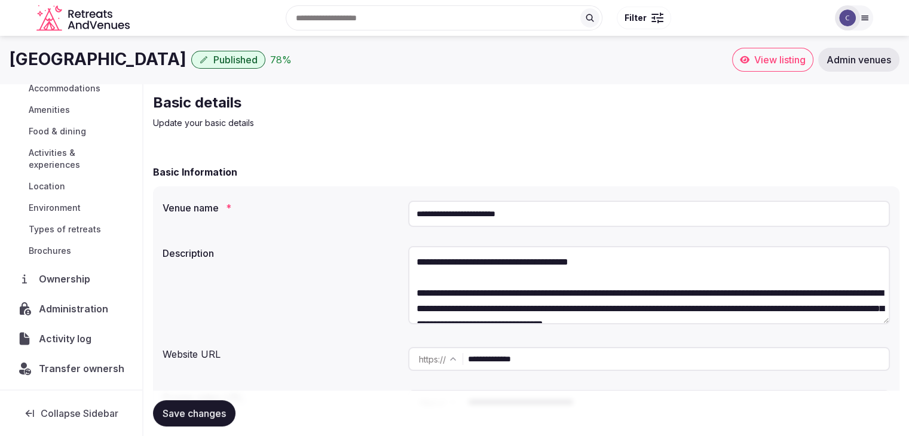 The height and width of the screenshot is (436, 909). Describe the element at coordinates (280, 352) in the screenshot. I see `div: Website URL` at that location.